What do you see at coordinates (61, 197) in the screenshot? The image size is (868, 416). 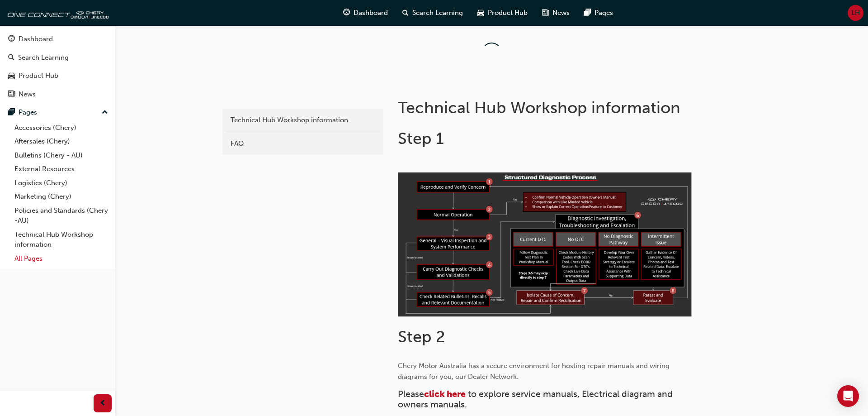 I see `a: Marketing (Chery)` at bounding box center [61, 197].